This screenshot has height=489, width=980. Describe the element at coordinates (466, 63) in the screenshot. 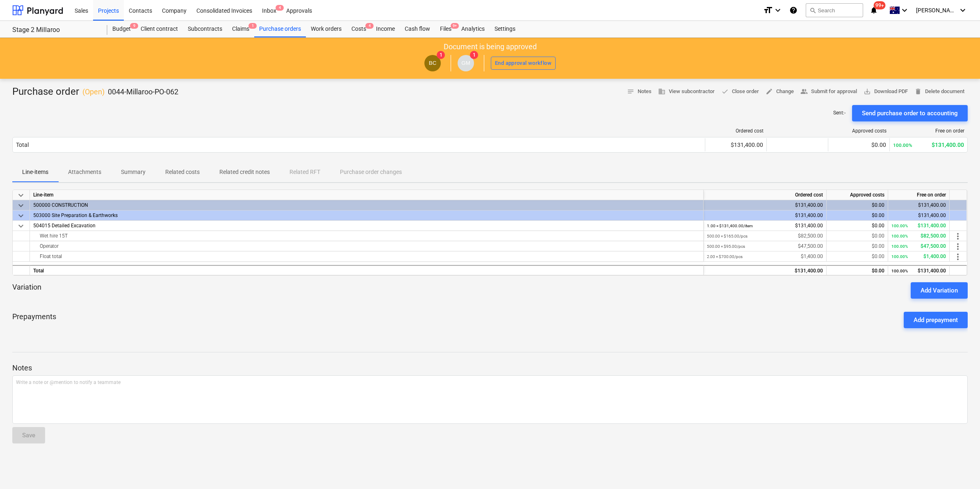

I see `div: Geoff Morley` at that location.